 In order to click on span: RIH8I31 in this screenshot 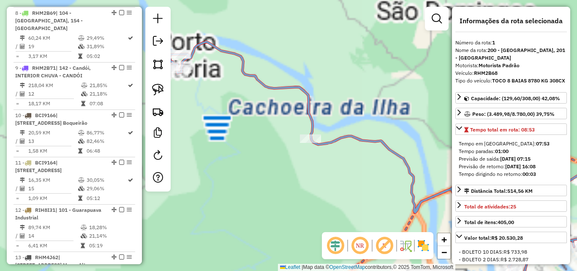, I will do `click(45, 209)`.